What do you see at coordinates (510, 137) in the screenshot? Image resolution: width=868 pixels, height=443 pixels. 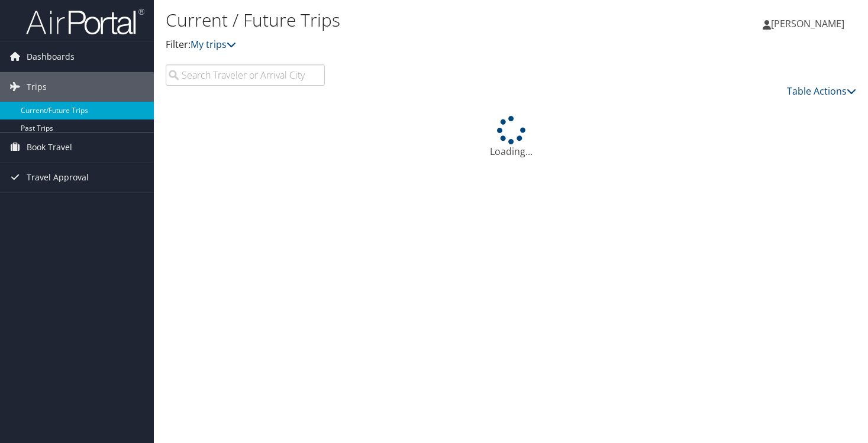 I see `div: Loading...` at bounding box center [510, 137].